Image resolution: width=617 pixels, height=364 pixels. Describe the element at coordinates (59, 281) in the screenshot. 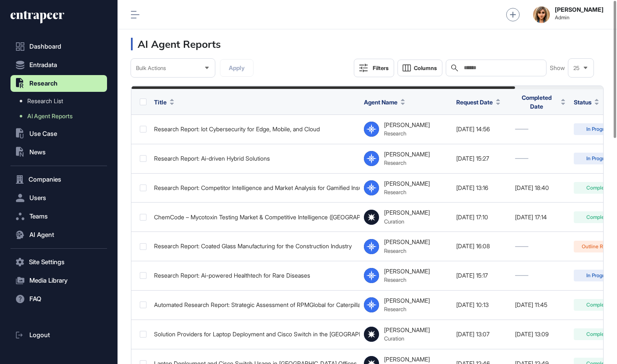

I see `button: Media Library` at that location.